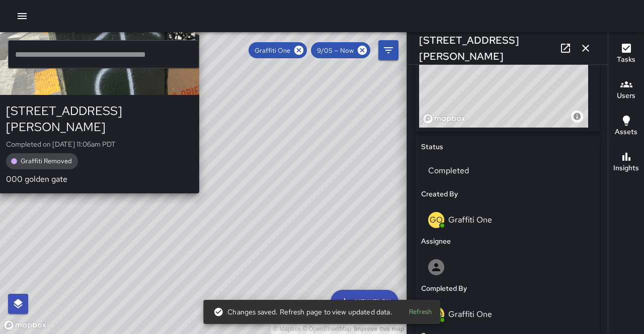 The width and height of the screenshot is (644, 334). Describe the element at coordinates (626, 96) in the screenshot. I see `h6: Users` at that location.